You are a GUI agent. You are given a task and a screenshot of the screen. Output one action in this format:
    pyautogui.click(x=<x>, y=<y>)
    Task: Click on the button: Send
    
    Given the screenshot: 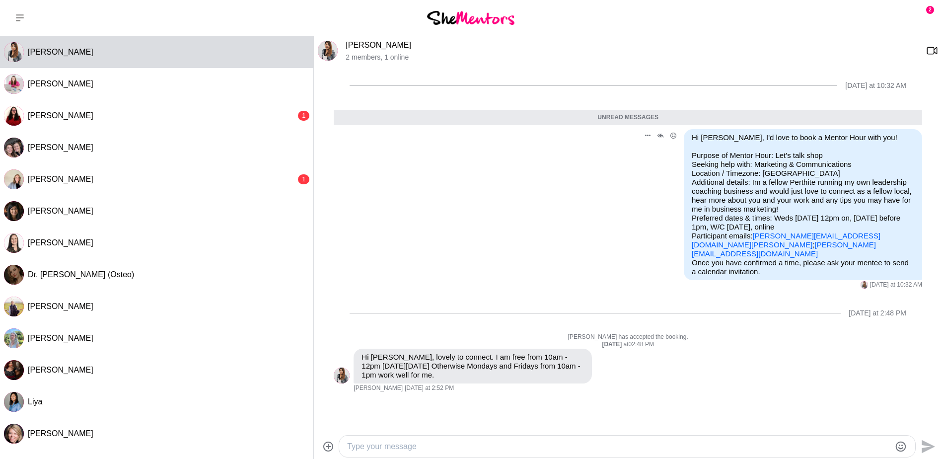 What is the action you would take?
    pyautogui.click(x=926, y=446)
    